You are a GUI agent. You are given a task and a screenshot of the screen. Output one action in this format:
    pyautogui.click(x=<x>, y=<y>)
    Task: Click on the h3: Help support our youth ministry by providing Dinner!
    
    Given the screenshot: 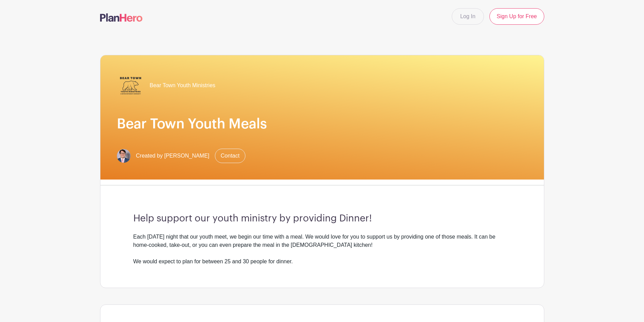 What is the action you would take?
    pyautogui.click(x=322, y=219)
    